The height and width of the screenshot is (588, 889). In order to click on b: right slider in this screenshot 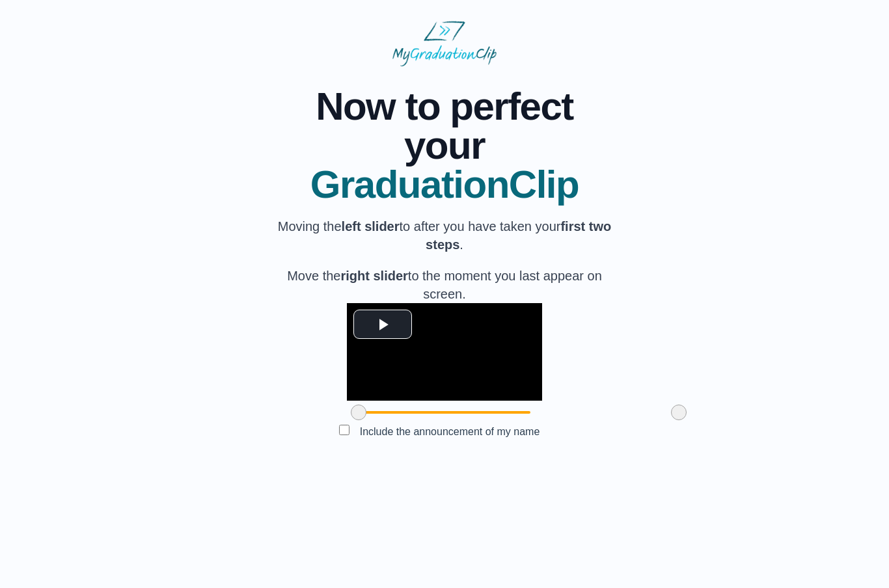, I will do `click(373, 275)`.